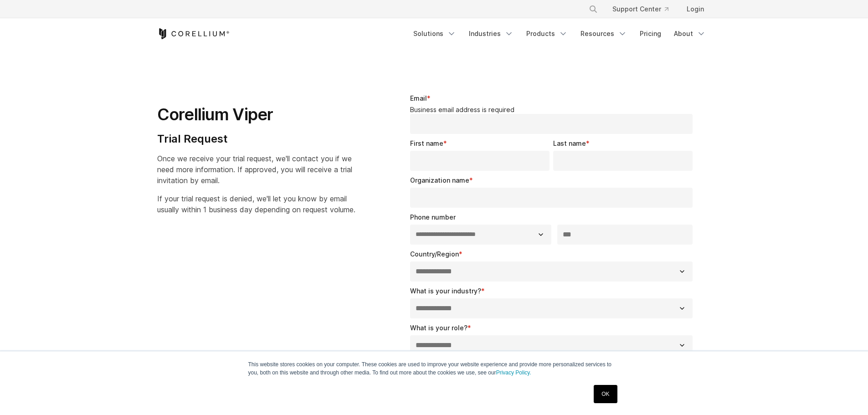 Image resolution: width=868 pixels, height=415 pixels. What do you see at coordinates (418, 98) in the screenshot?
I see `span: Email` at bounding box center [418, 98].